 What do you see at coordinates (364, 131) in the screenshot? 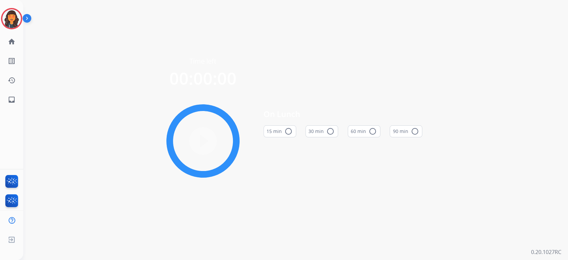
I see `button: 60 min` at bounding box center [364, 131].